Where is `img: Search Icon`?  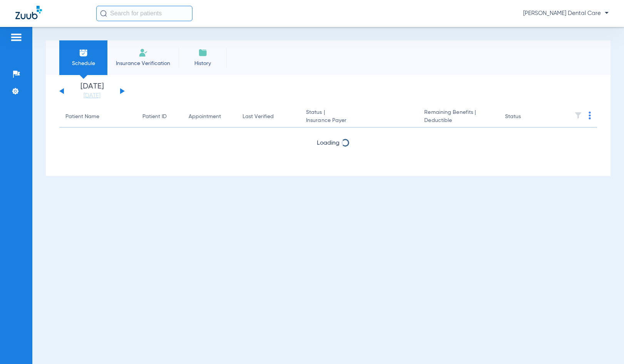
img: Search Icon is located at coordinates (104, 13).